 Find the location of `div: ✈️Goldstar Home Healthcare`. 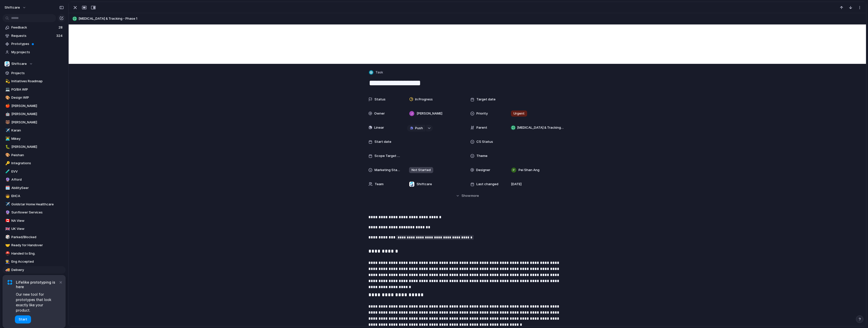

div: ✈️Goldstar Home Healthcare is located at coordinates (34, 205).